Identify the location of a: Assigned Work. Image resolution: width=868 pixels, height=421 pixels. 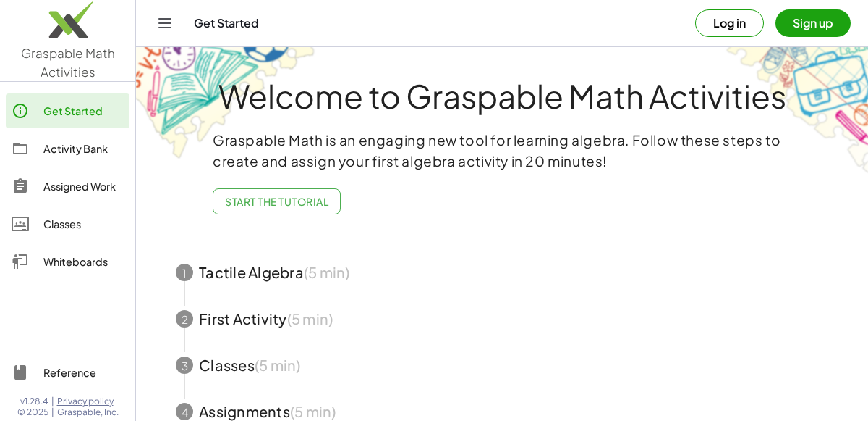
(67, 186).